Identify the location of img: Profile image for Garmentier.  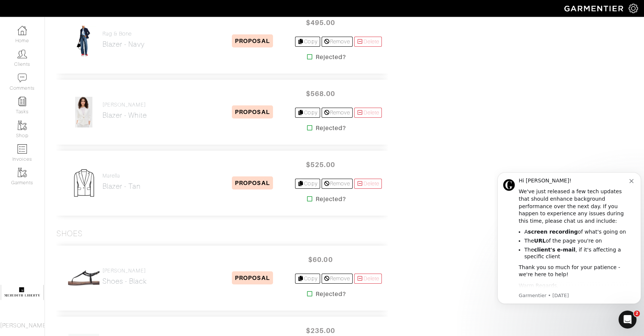
(14, 22).